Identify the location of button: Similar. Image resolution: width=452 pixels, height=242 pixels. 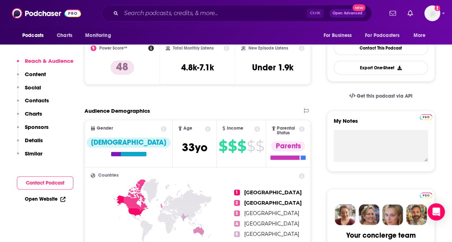
(29, 157).